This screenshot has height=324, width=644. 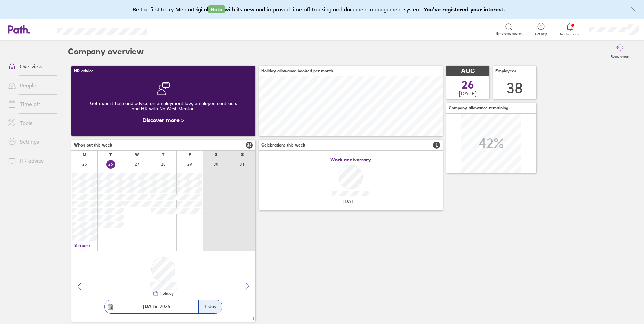 What do you see at coordinates (322, 9) in the screenshot?
I see `div: Be the first to try MentorDigital with its new and improved time off tracking and document manage...` at bounding box center [322, 9].